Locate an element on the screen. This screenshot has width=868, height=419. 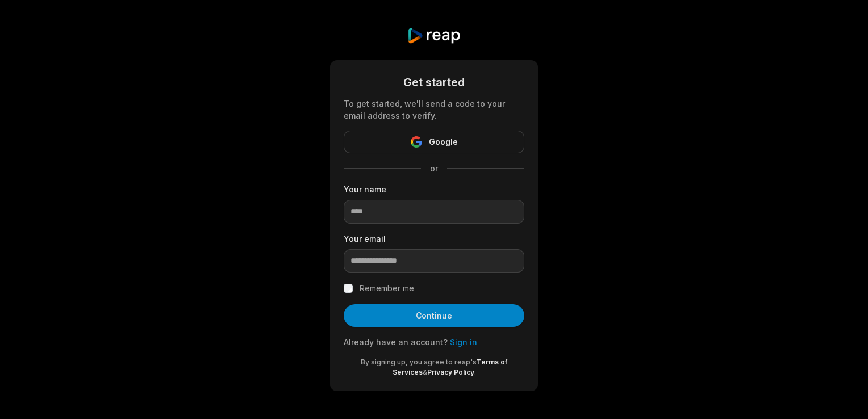
span: Already have an account? is located at coordinates (395, 342).